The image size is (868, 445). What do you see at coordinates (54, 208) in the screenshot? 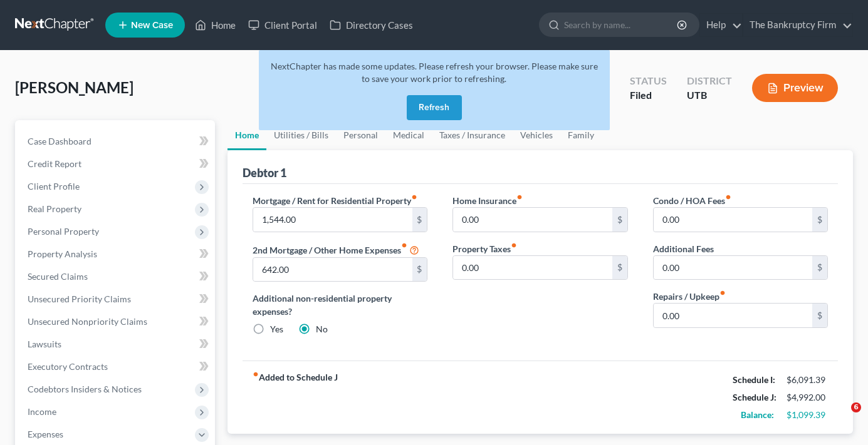
I see `span: Real Property` at bounding box center [54, 208].